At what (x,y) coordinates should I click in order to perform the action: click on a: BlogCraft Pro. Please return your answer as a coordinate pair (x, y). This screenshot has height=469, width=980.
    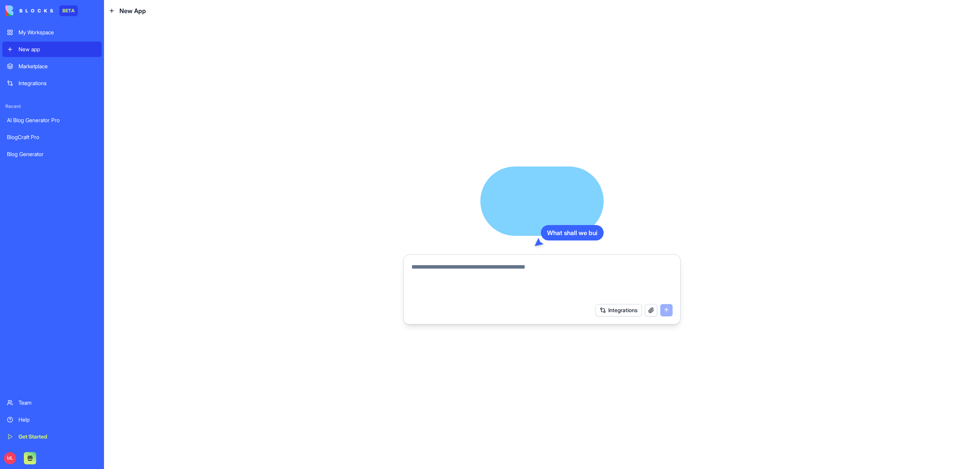
    Looking at the image, I should click on (52, 137).